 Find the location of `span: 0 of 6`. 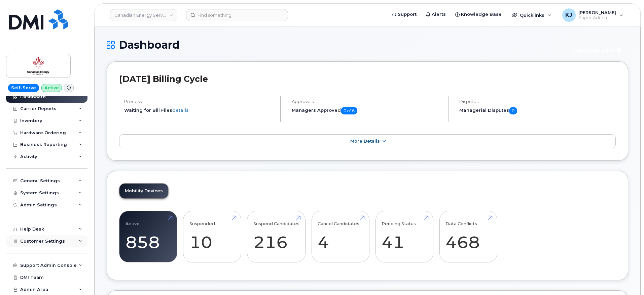

span: 0 of 6 is located at coordinates (349, 111).